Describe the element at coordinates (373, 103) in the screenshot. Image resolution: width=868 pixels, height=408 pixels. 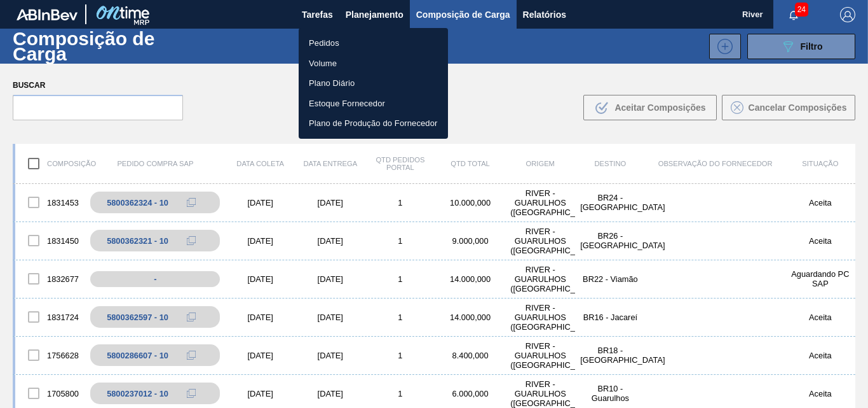
I see `a: Estoque Fornecedor` at that location.